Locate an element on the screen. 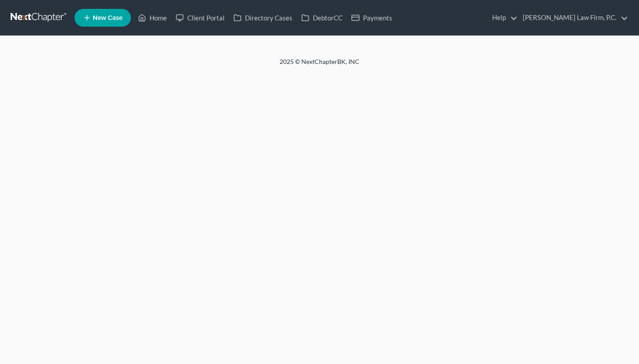 This screenshot has height=364, width=639. a: Payments is located at coordinates (372, 18).